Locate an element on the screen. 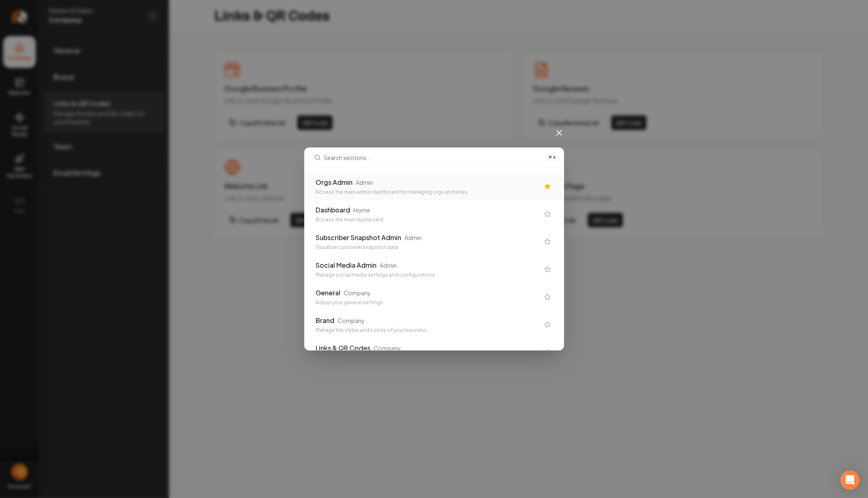  div: Subscriber Snapshot Admin is located at coordinates (358, 237).